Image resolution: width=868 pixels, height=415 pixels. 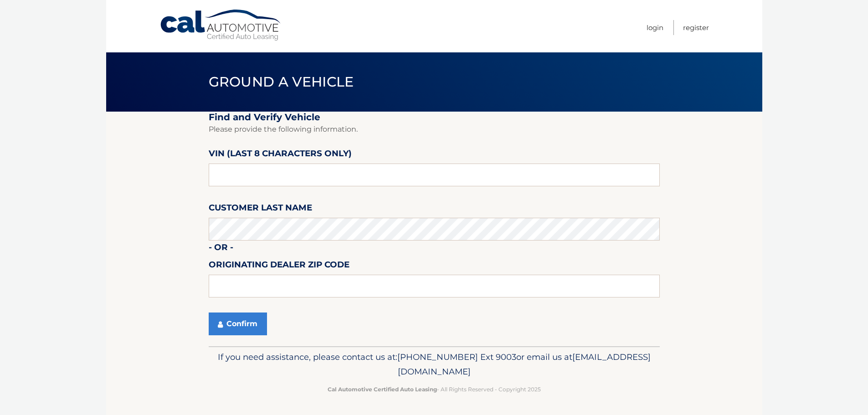 What do you see at coordinates (281, 82) in the screenshot?
I see `span: Ground a Vehicle` at bounding box center [281, 82].